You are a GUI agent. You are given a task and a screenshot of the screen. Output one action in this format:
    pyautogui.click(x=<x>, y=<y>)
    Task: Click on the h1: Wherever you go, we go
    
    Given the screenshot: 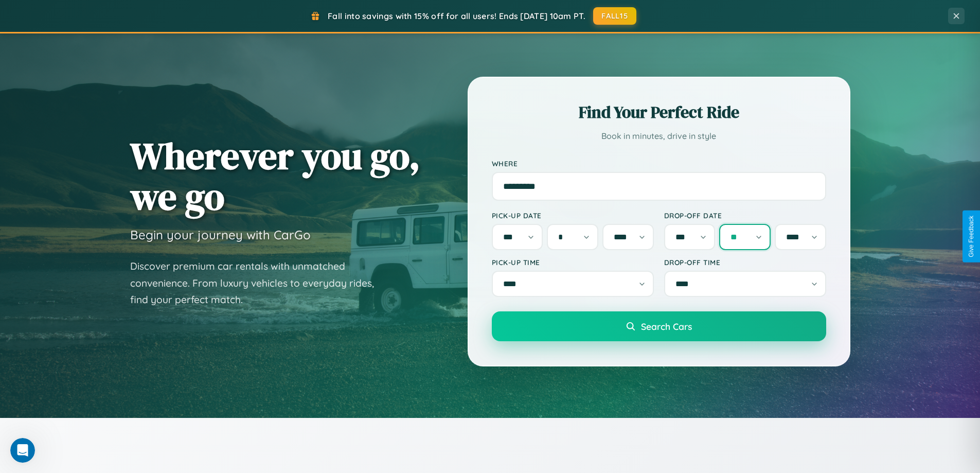 What is the action you would take?
    pyautogui.click(x=275, y=176)
    